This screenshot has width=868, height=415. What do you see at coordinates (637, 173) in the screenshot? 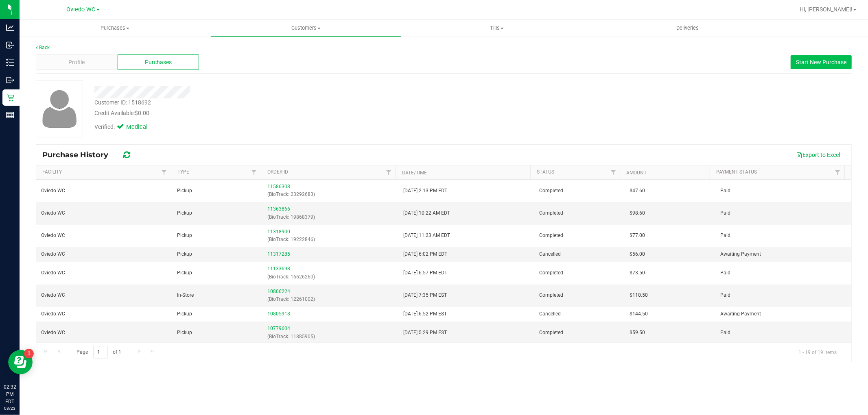
I see `a: Amount` at bounding box center [637, 173].